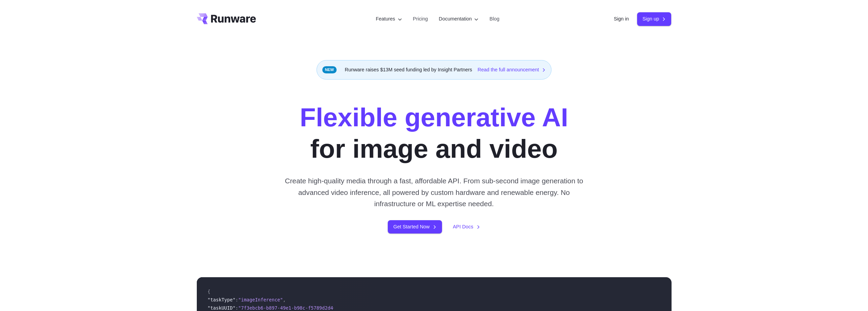  I want to click on a: Get Started Now, so click(415, 226).